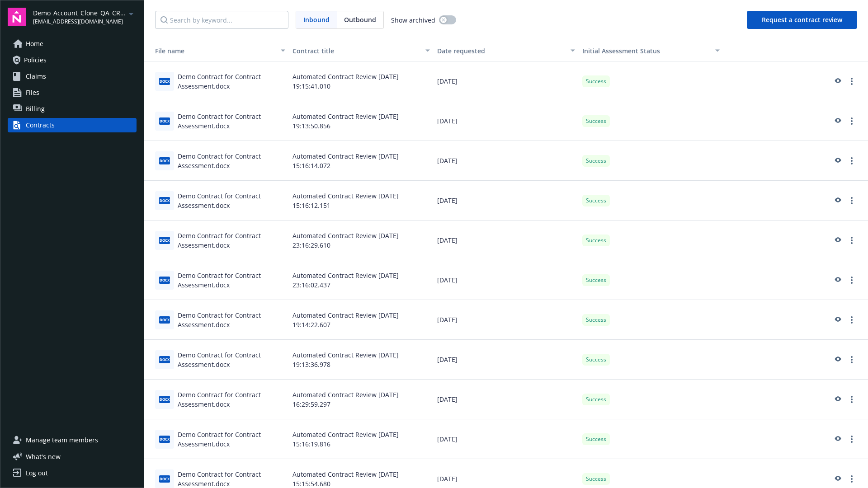  Describe the element at coordinates (621, 51) in the screenshot. I see `span: Initial Assessment Status` at that location.